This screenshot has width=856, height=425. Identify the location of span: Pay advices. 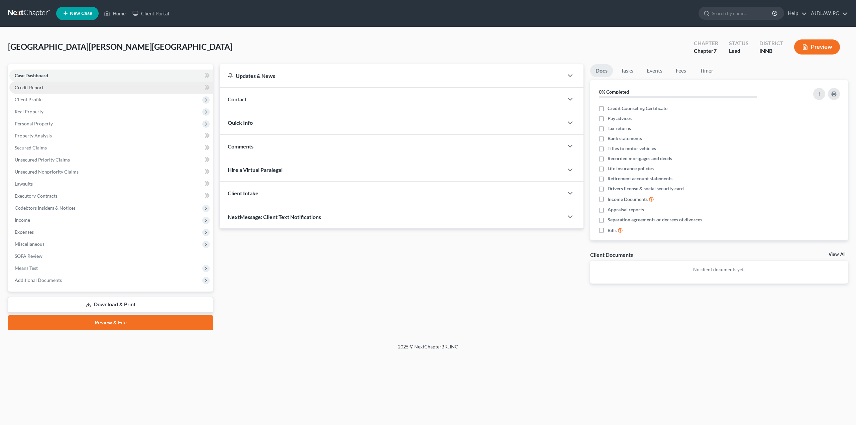
(620, 118).